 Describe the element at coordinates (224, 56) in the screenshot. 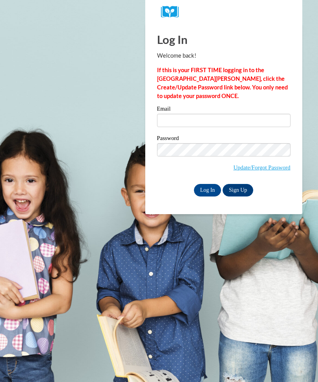

I see `p: Welcome back!` at that location.